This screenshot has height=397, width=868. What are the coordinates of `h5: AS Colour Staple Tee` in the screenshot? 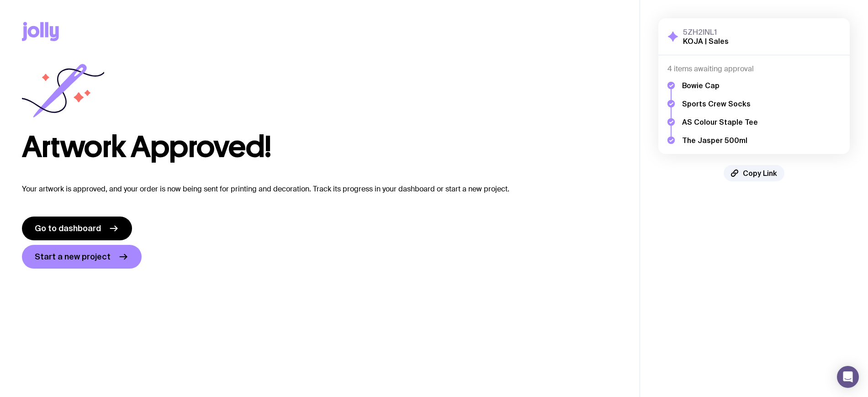 It's located at (719, 122).